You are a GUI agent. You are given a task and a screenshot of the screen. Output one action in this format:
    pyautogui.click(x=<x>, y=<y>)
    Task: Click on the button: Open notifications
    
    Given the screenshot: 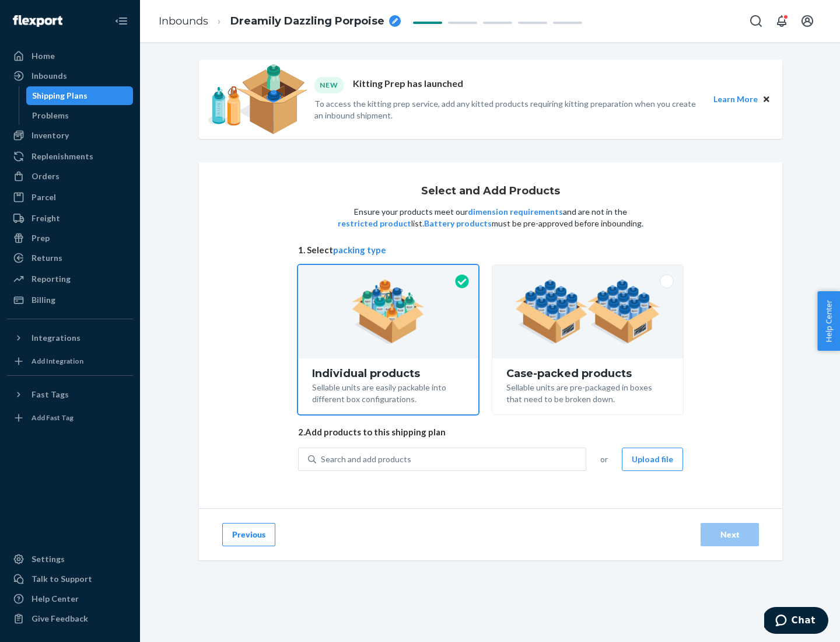 What is the action you would take?
    pyautogui.click(x=782, y=22)
    